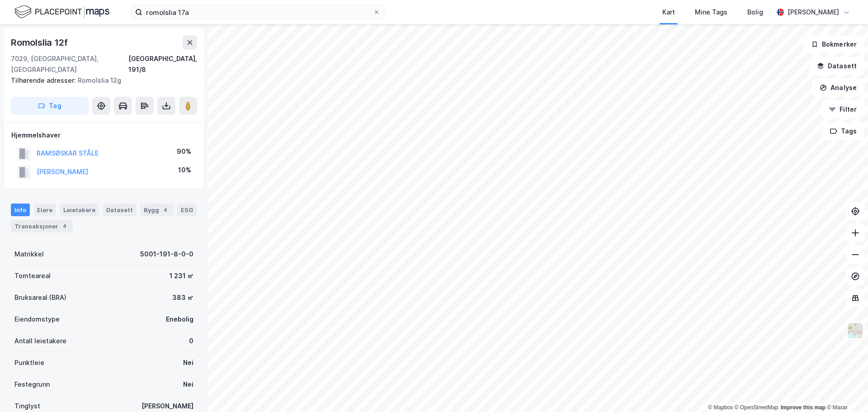 The image size is (868, 412). I want to click on div: Info, so click(20, 210).